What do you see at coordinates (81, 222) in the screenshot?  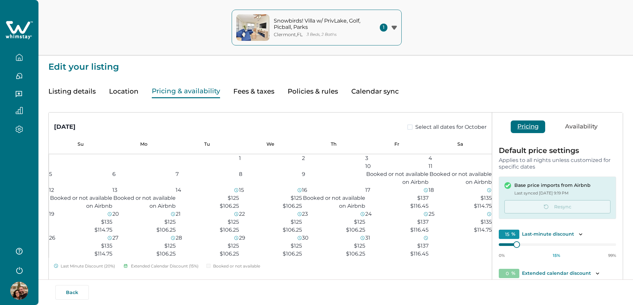 I see `button: 19$135$114.75` at bounding box center [81, 222].